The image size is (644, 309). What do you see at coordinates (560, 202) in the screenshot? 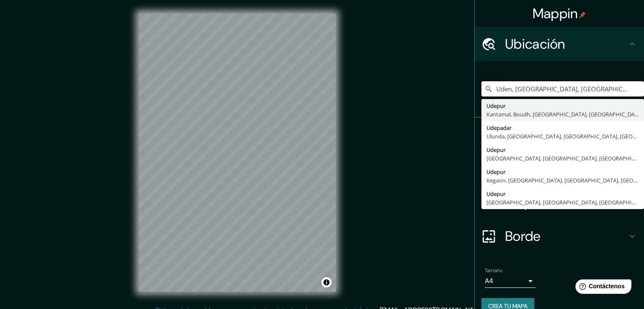
I see `div: Disposición` at bounding box center [560, 202].